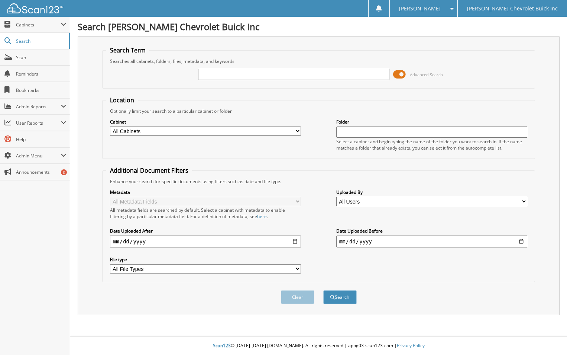  What do you see at coordinates (319, 61) in the screenshot?
I see `div: Searches all cabinets, folders, files, metadata, and keywords` at bounding box center [319, 61].